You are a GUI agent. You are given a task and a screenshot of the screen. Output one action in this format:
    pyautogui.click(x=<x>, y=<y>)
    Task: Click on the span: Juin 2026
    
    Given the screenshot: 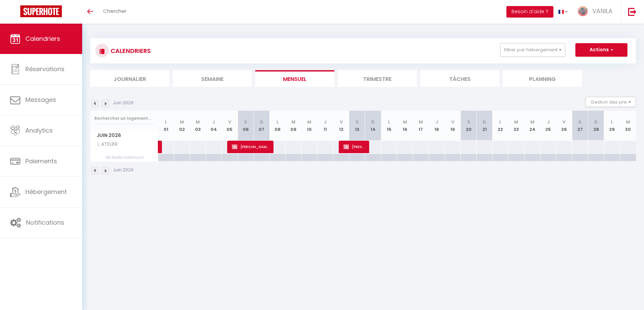 What is the action you would take?
    pyautogui.click(x=124, y=135)
    